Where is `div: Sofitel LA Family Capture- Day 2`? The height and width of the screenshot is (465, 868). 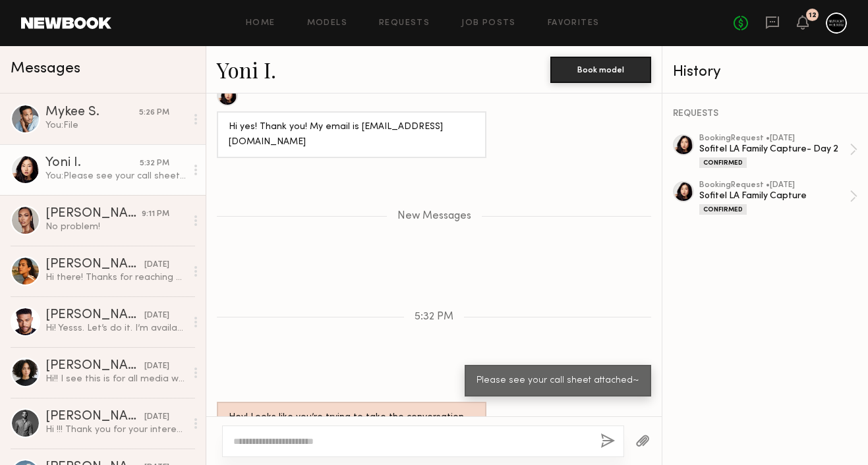 div: Sofitel LA Family Capture- Day 2 is located at coordinates (774, 149).